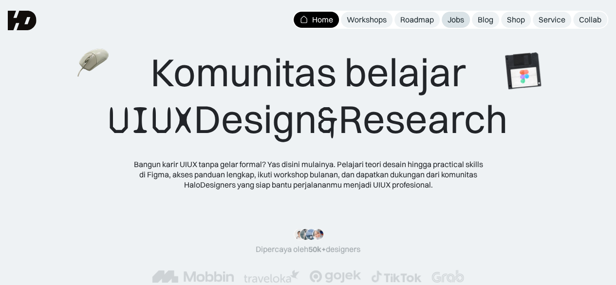  Describe the element at coordinates (515, 19) in the screenshot. I see `div: Shop` at that location.